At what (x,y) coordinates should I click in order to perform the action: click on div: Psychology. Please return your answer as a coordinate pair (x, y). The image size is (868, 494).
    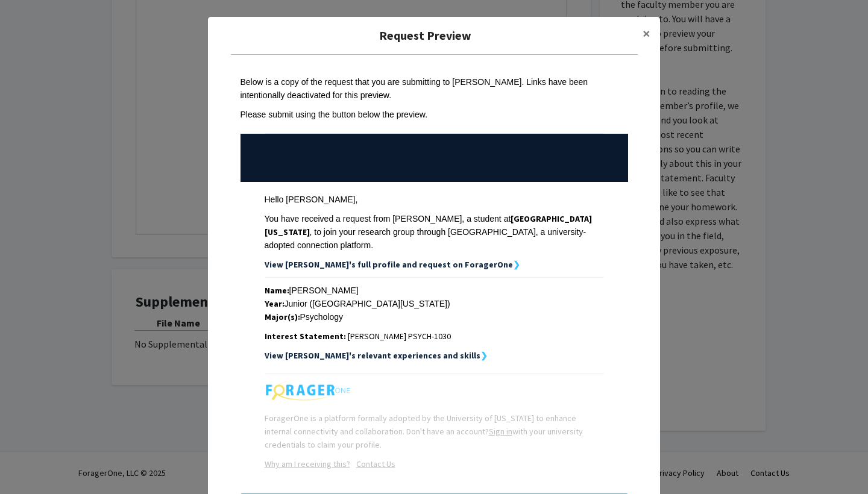
    Looking at the image, I should click on (434, 317).